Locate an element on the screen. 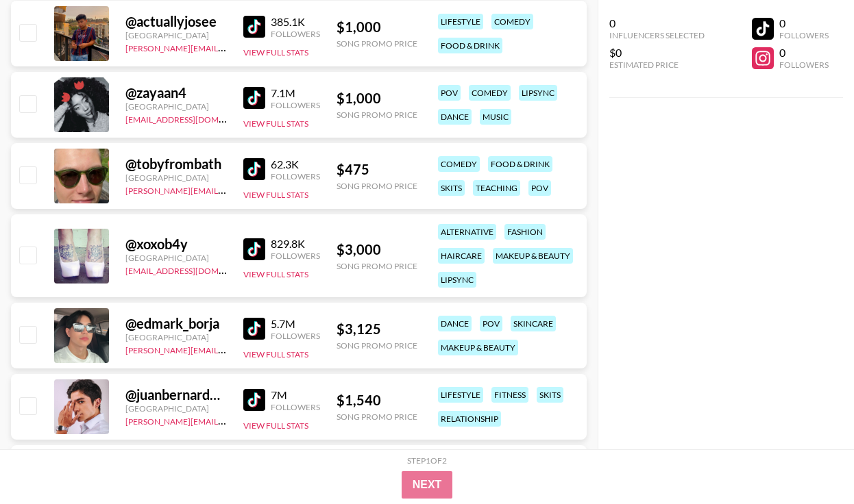  button: Next is located at coordinates (427, 484).